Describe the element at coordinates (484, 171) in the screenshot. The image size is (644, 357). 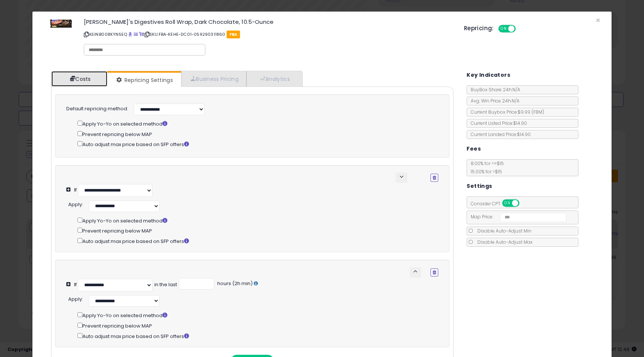
I see `span: 15.00 % for > $15` at that location.